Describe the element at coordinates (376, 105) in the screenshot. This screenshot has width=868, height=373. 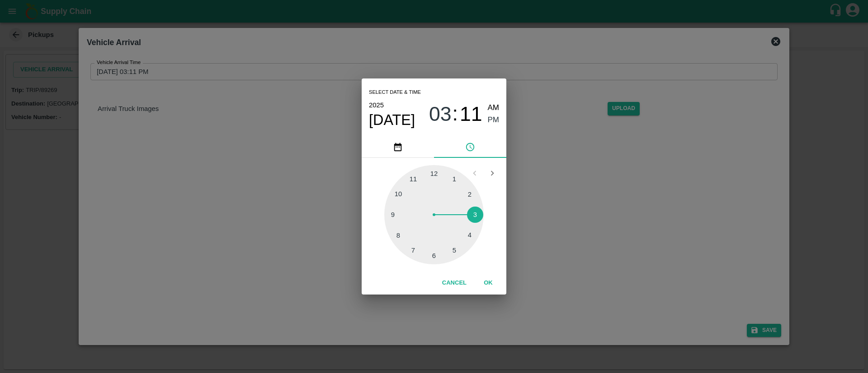
I see `button: 2025` at that location.